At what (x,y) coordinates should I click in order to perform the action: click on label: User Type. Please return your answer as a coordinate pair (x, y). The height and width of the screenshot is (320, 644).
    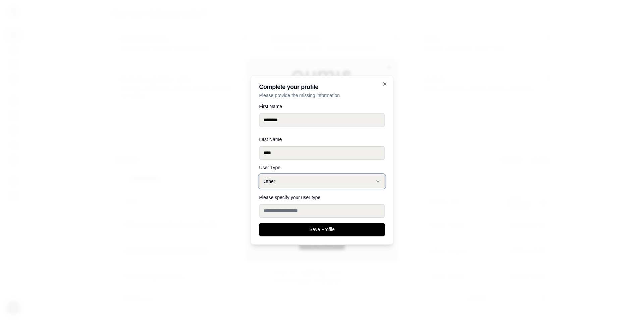
    Looking at the image, I should click on (322, 168).